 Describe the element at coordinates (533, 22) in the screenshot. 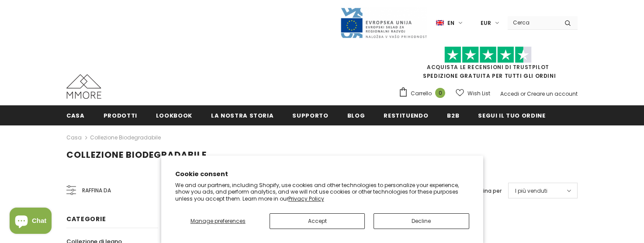

I see `input: Search Site` at that location.